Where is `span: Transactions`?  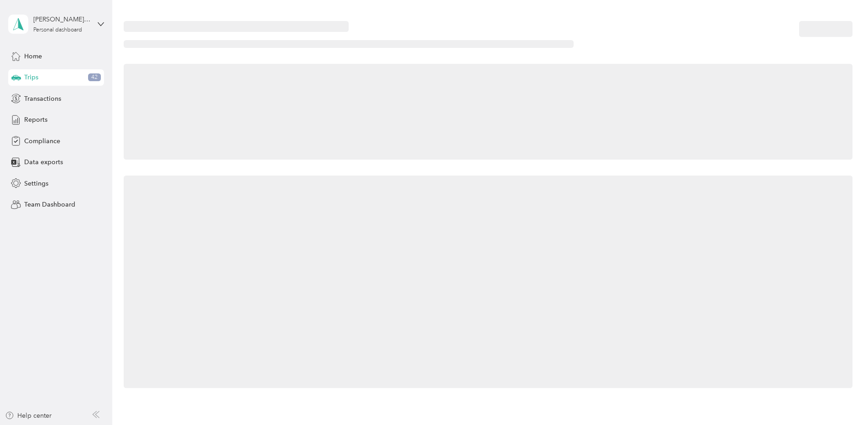 span: Transactions is located at coordinates (43, 99).